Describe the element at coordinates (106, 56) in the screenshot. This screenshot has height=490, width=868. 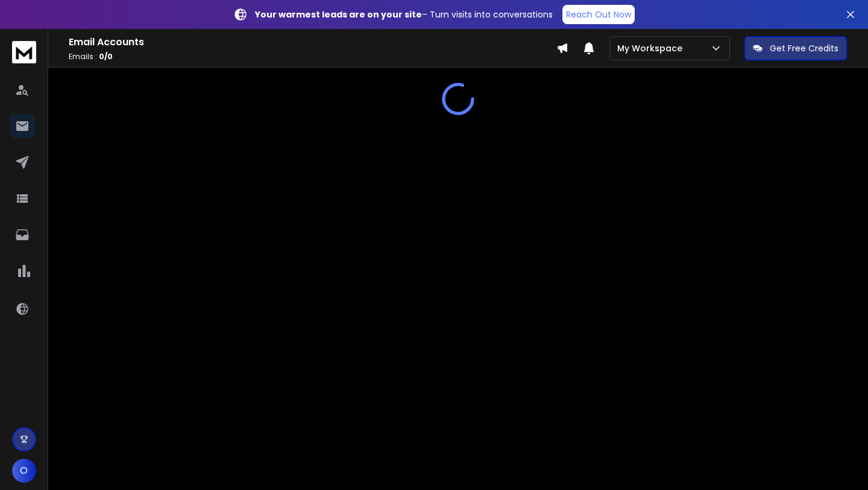
I see `span: 0 / 0` at that location.